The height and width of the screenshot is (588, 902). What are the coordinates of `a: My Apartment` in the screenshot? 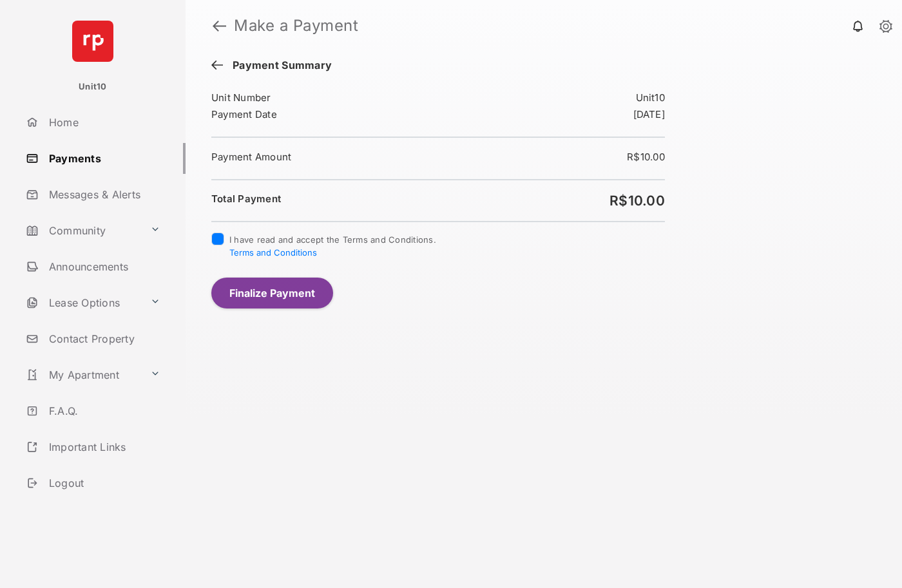 It's located at (82, 375).